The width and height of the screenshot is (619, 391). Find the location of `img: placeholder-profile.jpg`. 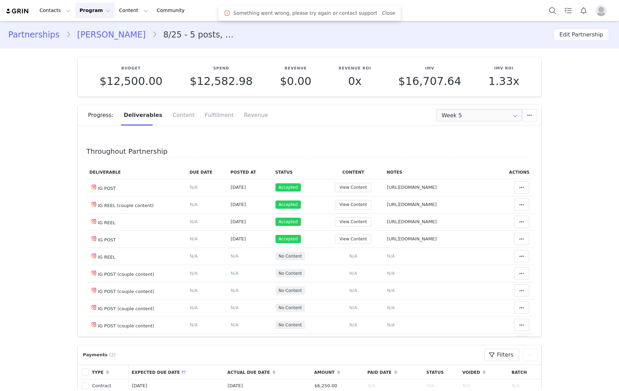

img: placeholder-profile.jpg is located at coordinates (601, 11).